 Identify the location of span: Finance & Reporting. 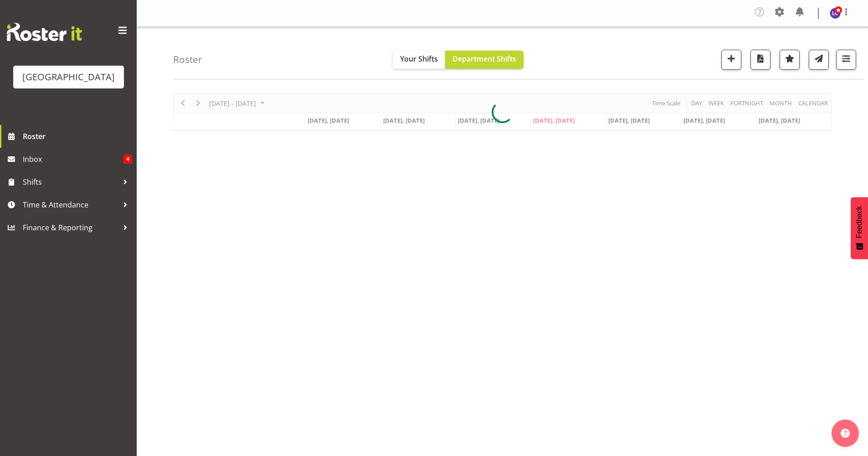
(71, 228).